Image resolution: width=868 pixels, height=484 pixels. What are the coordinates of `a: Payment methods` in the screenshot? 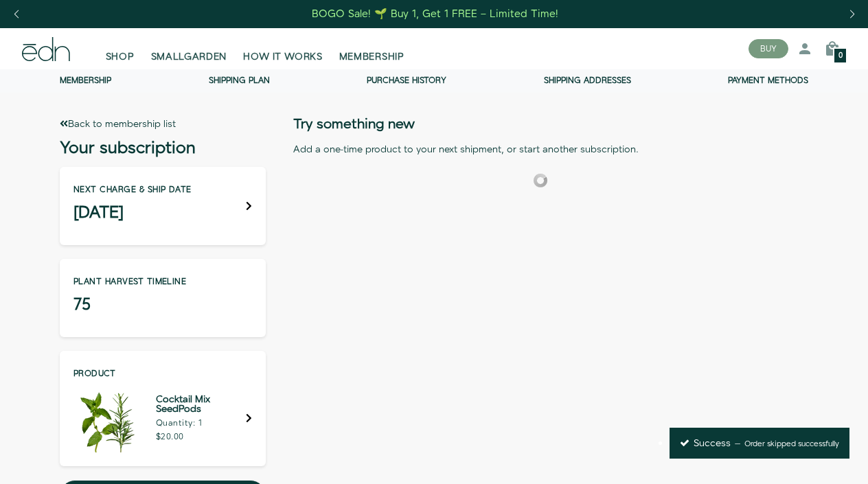 It's located at (768, 80).